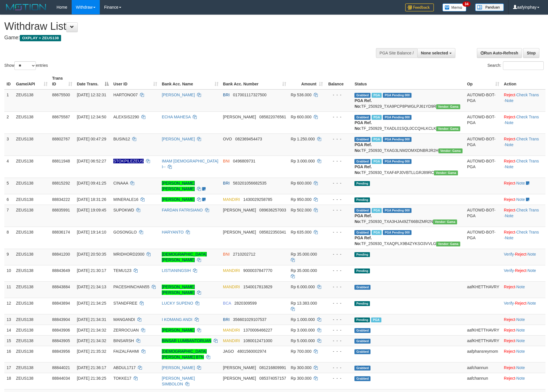 The image size is (548, 392). What do you see at coordinates (301, 210) in the screenshot?
I see `span: Rp 502.000` at bounding box center [301, 210].